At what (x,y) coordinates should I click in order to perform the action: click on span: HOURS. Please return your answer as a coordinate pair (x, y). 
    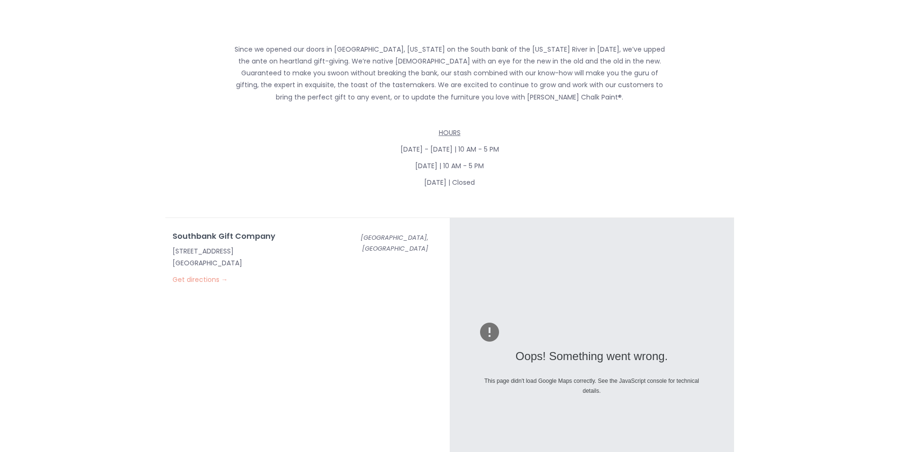
    Looking at the image, I should click on (450, 133).